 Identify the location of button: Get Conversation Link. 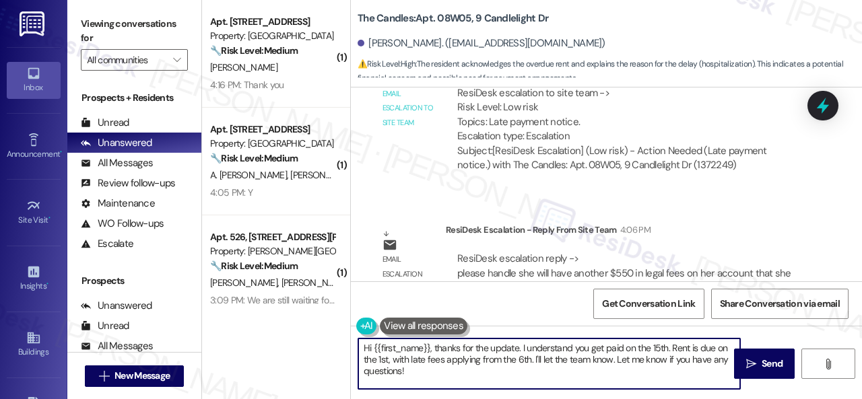
(649, 304).